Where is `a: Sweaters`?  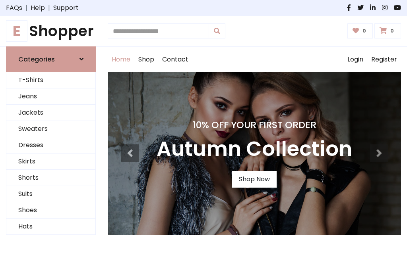
a: Sweaters is located at coordinates (51, 129).